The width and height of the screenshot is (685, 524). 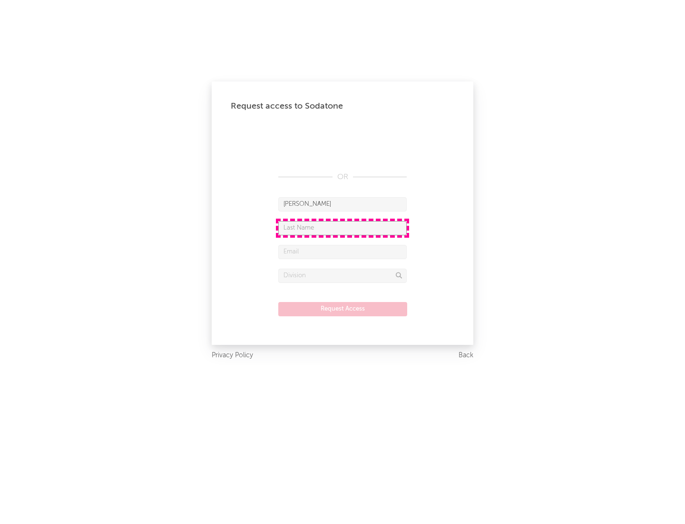 What do you see at coordinates (343, 309) in the screenshot?
I see `button: Request Access` at bounding box center [343, 309].